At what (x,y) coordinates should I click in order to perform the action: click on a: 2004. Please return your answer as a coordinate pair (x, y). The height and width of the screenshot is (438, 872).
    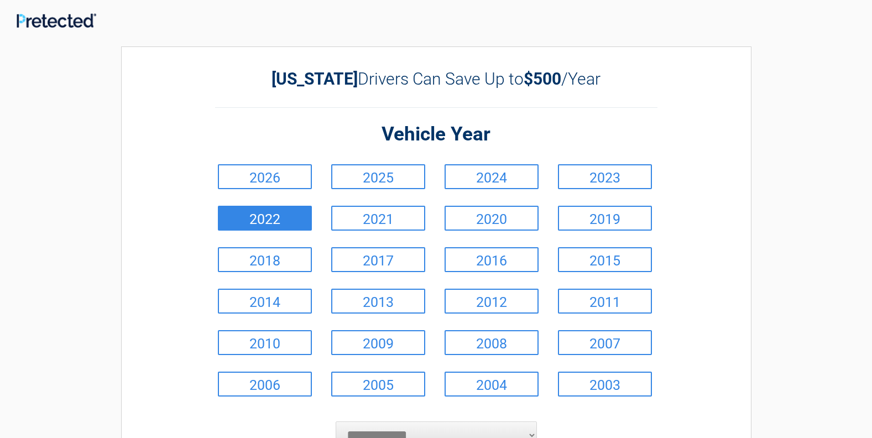
    Looking at the image, I should click on (492, 384).